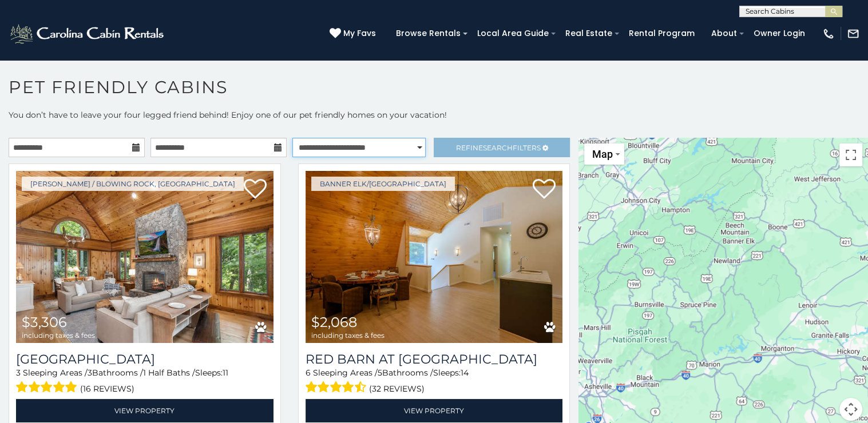 Image resolution: width=868 pixels, height=423 pixels. What do you see at coordinates (359, 33) in the screenshot?
I see `span: My Favs` at bounding box center [359, 33].